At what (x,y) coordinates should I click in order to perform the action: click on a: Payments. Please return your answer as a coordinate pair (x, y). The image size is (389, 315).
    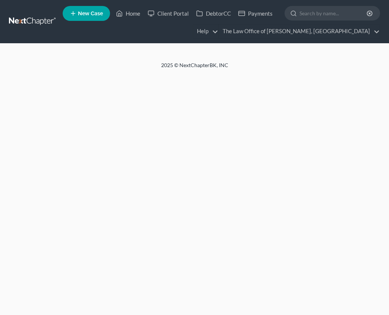
    Looking at the image, I should click on (255, 13).